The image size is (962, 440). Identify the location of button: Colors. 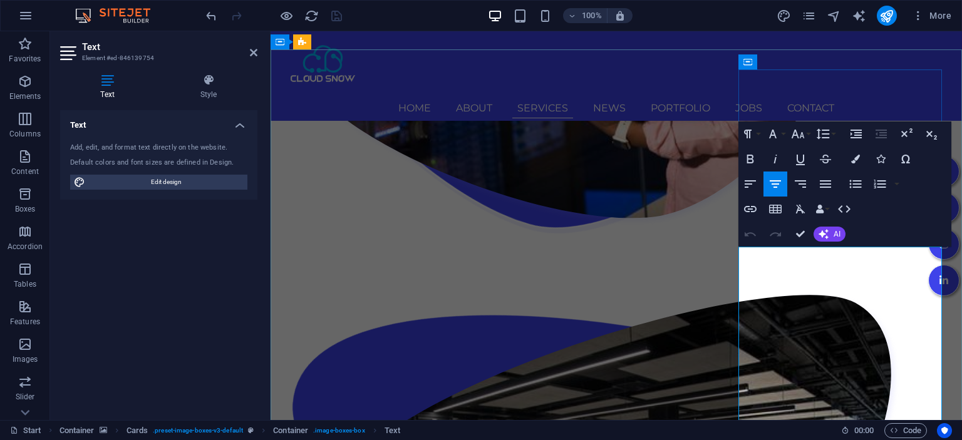
(855, 159).